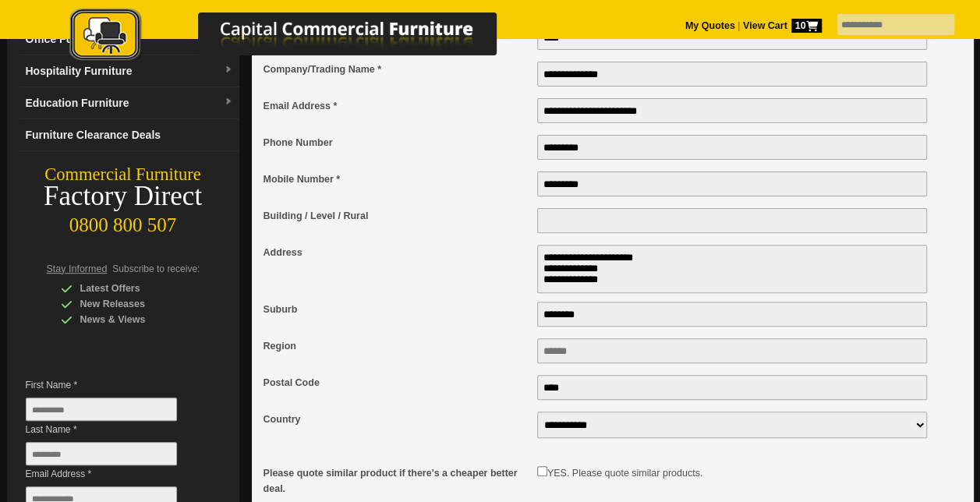  I want to click on a: Office Furnituredropdown, so click(130, 39).